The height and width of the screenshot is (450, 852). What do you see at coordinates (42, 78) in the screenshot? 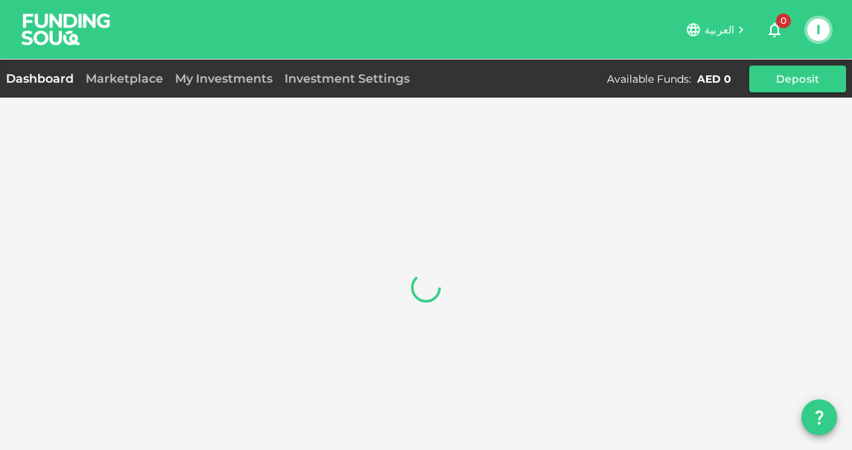
I see `a: Dashboard` at bounding box center [42, 78].